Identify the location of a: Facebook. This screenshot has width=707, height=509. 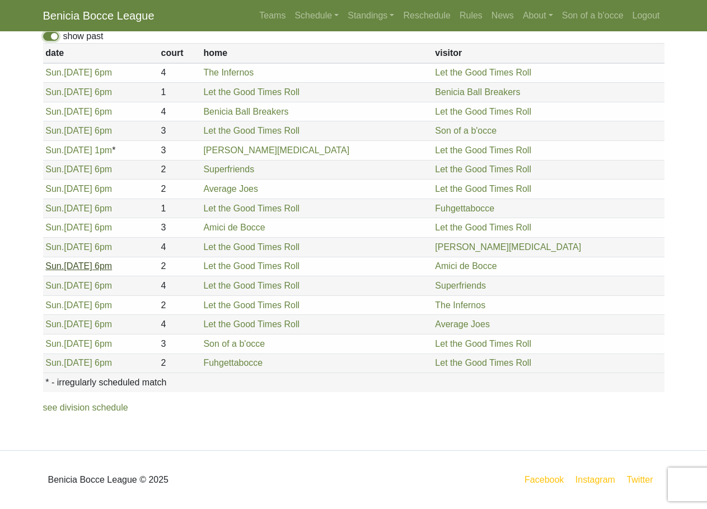
(544, 480).